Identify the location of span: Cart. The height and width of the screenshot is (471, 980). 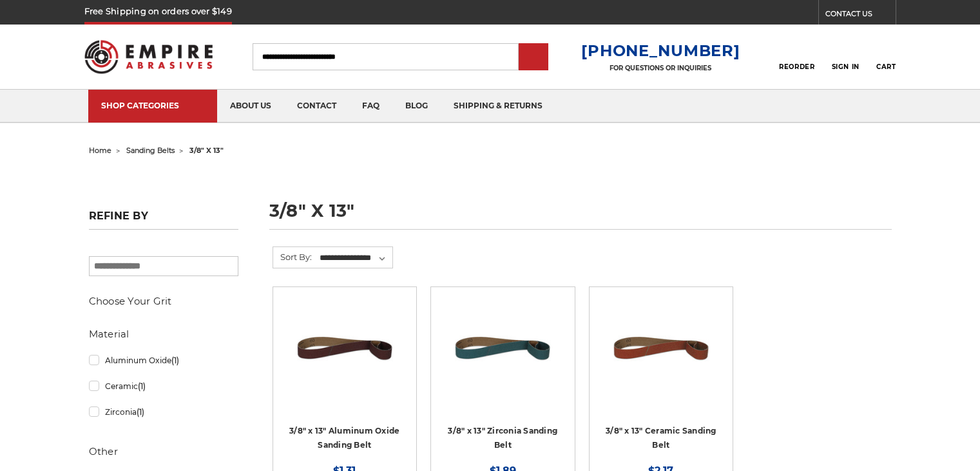
(886, 66).